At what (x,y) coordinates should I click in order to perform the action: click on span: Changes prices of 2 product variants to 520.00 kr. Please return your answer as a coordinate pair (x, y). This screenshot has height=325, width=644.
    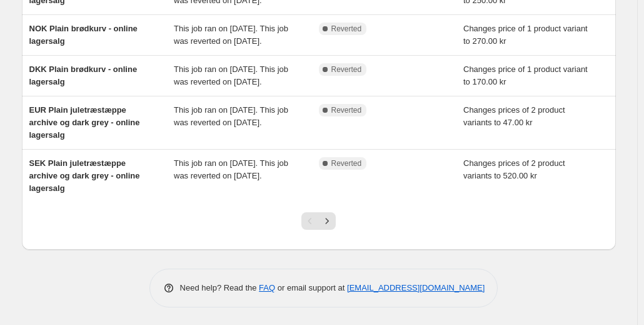
    Looking at the image, I should click on (514, 169).